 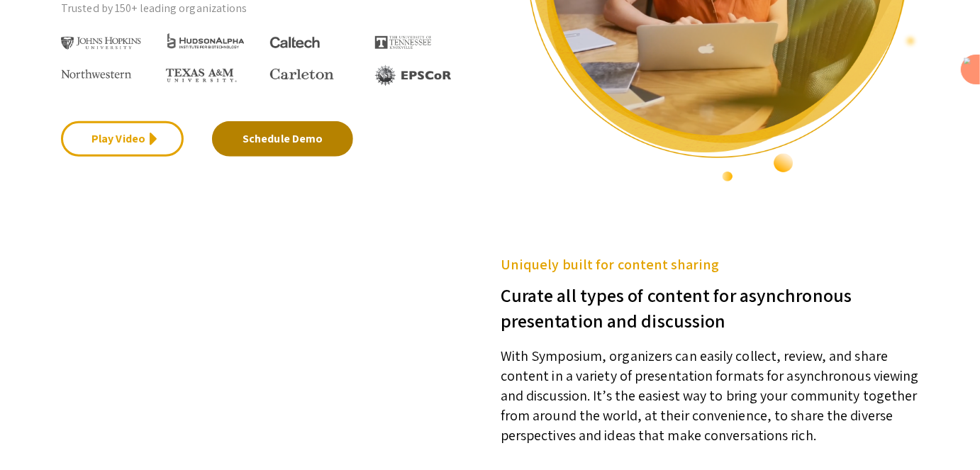 What do you see at coordinates (414, 75) in the screenshot?
I see `img: EPSCOR` at bounding box center [414, 75].